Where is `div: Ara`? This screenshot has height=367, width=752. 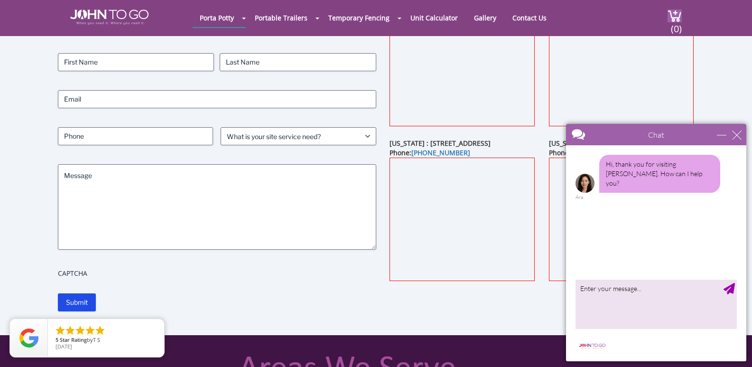 div: Ara is located at coordinates (96, 79).